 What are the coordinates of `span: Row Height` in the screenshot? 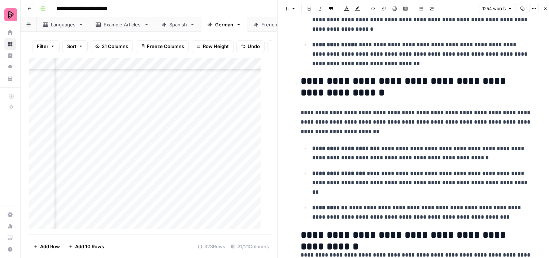 It's located at (216, 46).